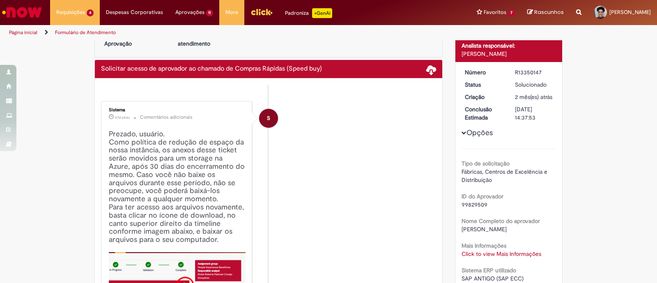 The image size is (657, 283). What do you see at coordinates (534, 72) in the screenshot?
I see `div: R13350147` at bounding box center [534, 72].